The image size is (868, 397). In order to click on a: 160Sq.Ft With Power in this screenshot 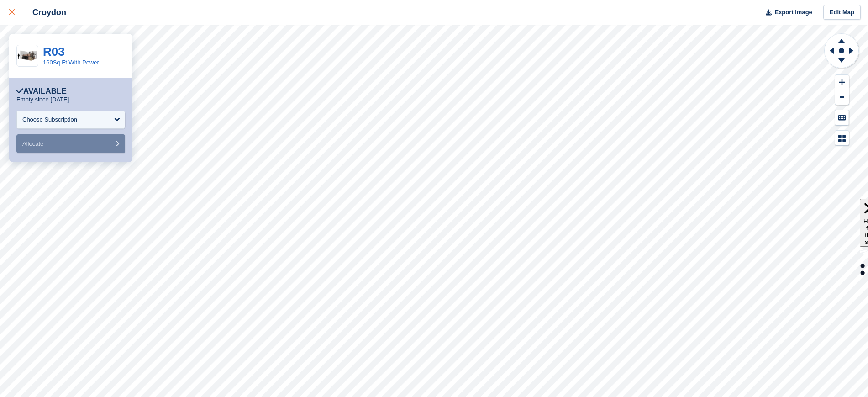, I will do `click(71, 62)`.